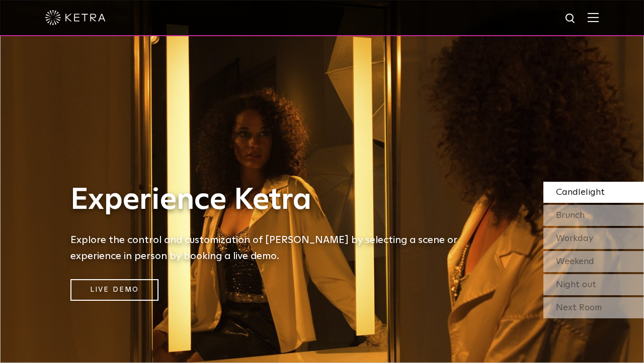  I want to click on img: Hamburger%20Nav.svg, so click(593, 17).